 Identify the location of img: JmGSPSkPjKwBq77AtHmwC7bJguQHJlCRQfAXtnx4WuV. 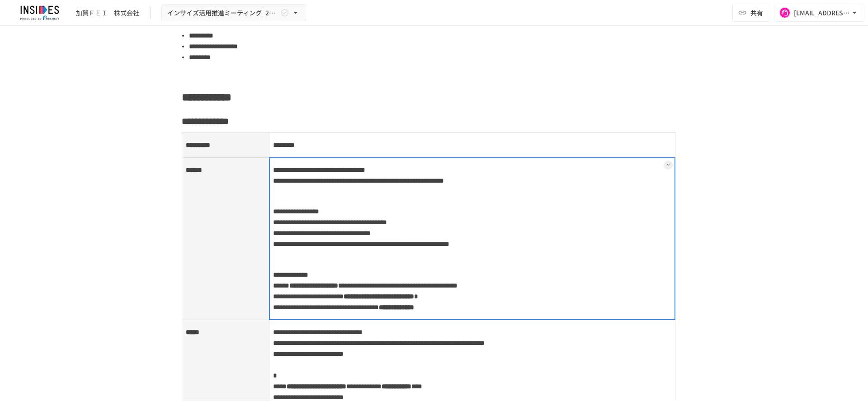
(39, 13).